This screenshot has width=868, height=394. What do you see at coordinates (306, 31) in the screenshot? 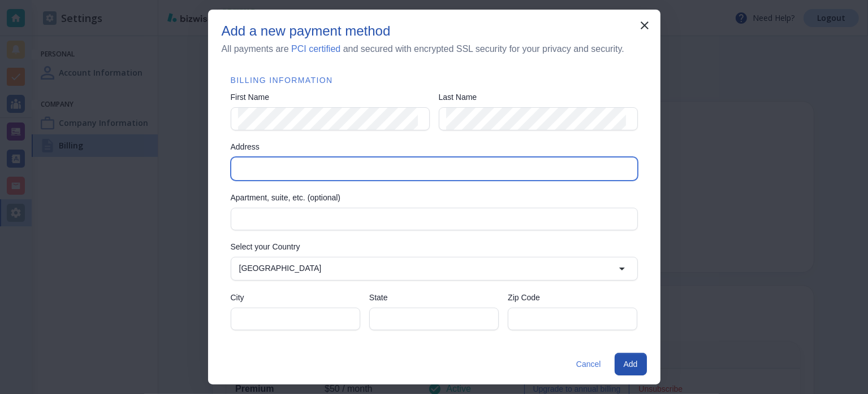
I see `h5: Add a new payment method` at bounding box center [306, 31].